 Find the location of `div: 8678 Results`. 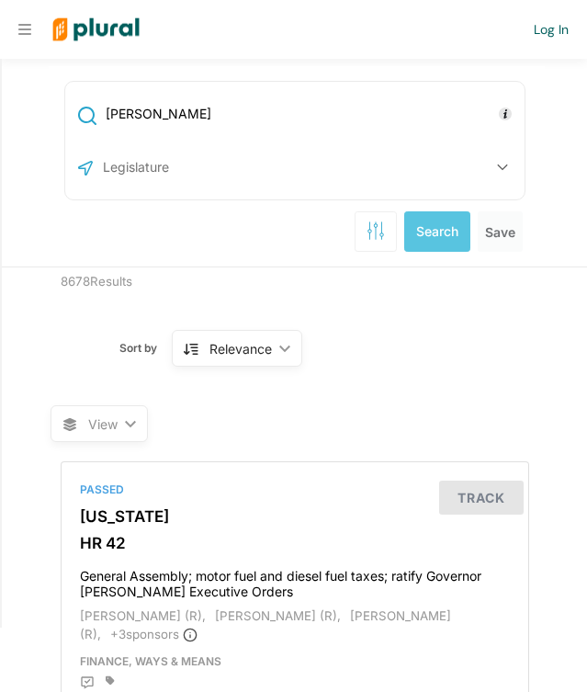

div: 8678 Results is located at coordinates (295, 282).